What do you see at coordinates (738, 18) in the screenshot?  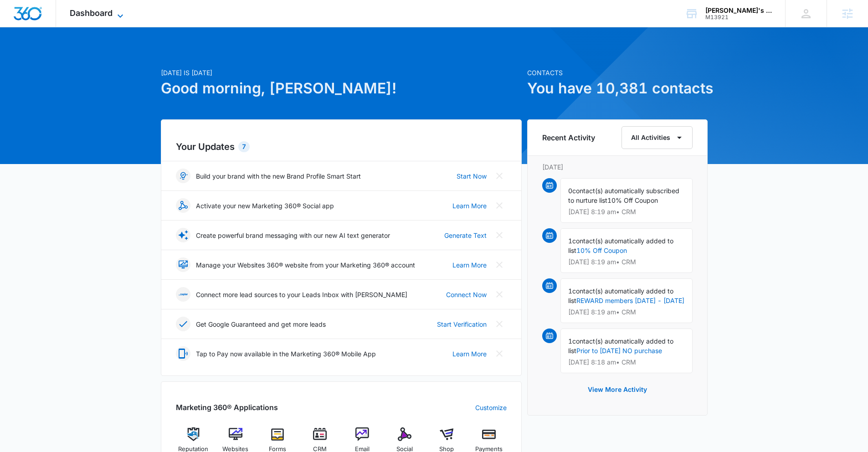 I see `div: account id` at bounding box center [738, 18].